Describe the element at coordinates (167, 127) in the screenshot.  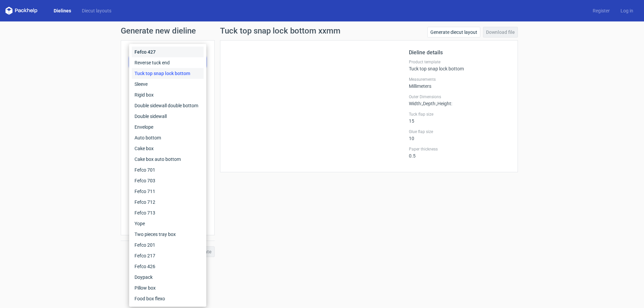
I see `div: Envelope` at that location.